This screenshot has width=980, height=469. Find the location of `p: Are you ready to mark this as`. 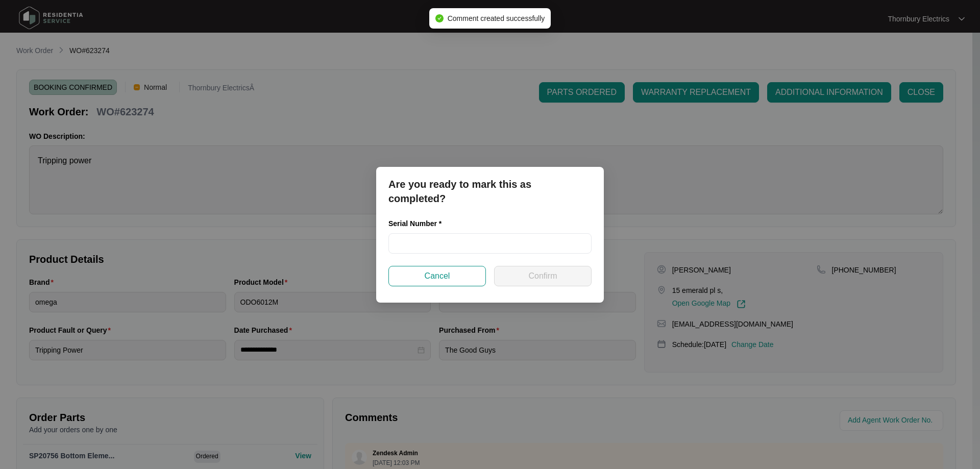

p: Are you ready to mark this as is located at coordinates (490, 184).